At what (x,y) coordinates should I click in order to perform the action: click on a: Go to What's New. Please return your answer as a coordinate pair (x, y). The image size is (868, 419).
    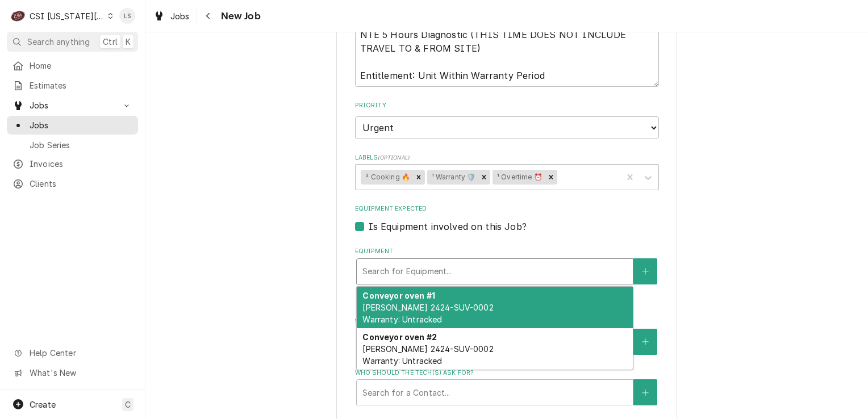
    Looking at the image, I should click on (72, 373).